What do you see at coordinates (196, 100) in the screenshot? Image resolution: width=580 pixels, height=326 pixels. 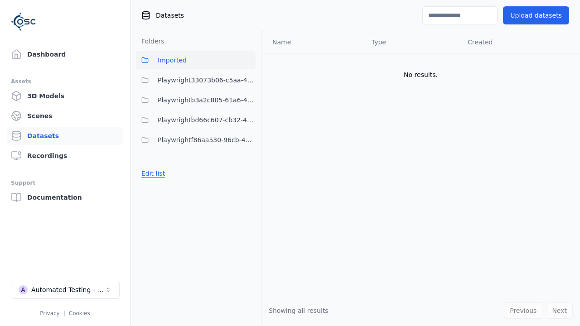 I see `button: Playwrightb3a2c805-61a6-400b-be3b-f073172aba7d` at bounding box center [196, 100].